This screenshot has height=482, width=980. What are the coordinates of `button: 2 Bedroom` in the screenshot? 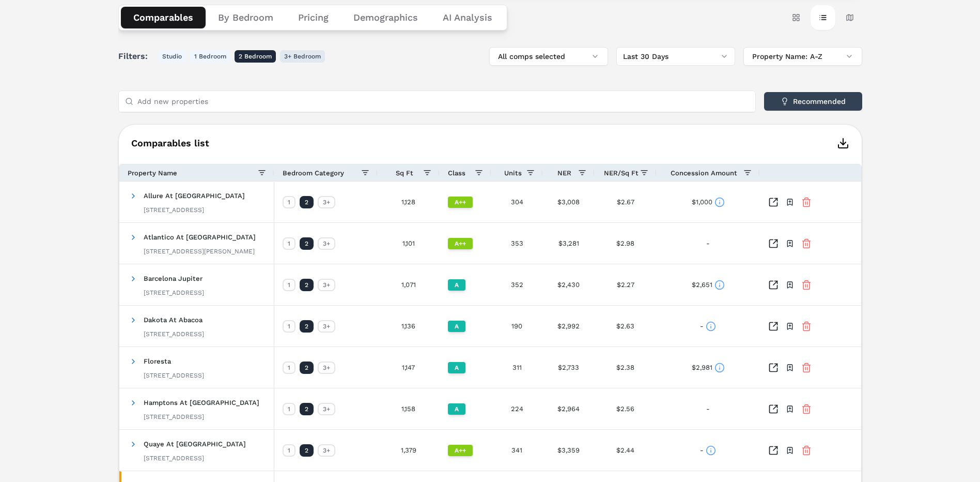 It's located at (255, 56).